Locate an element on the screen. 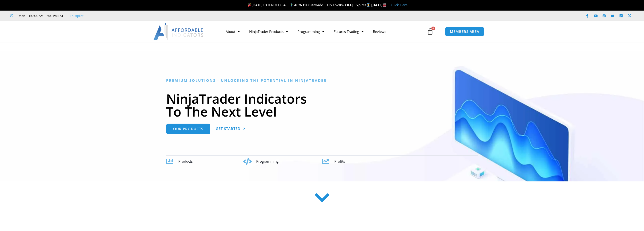  a: MEMBERS AREA is located at coordinates (464, 31).